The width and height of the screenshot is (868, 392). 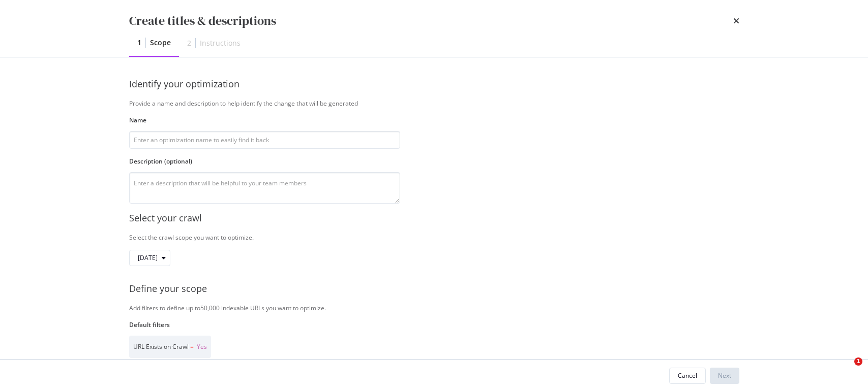 What do you see at coordinates (202, 346) in the screenshot?
I see `span: Yes` at bounding box center [202, 346].